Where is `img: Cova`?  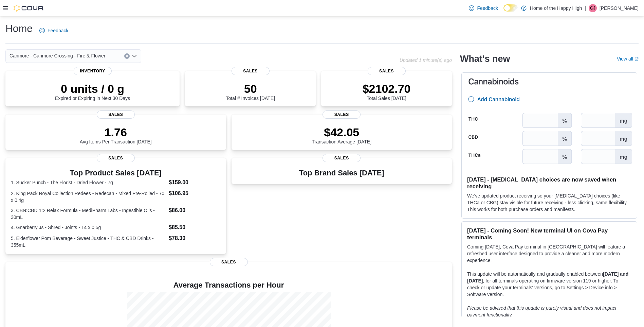 img: Cova is located at coordinates (29, 8).